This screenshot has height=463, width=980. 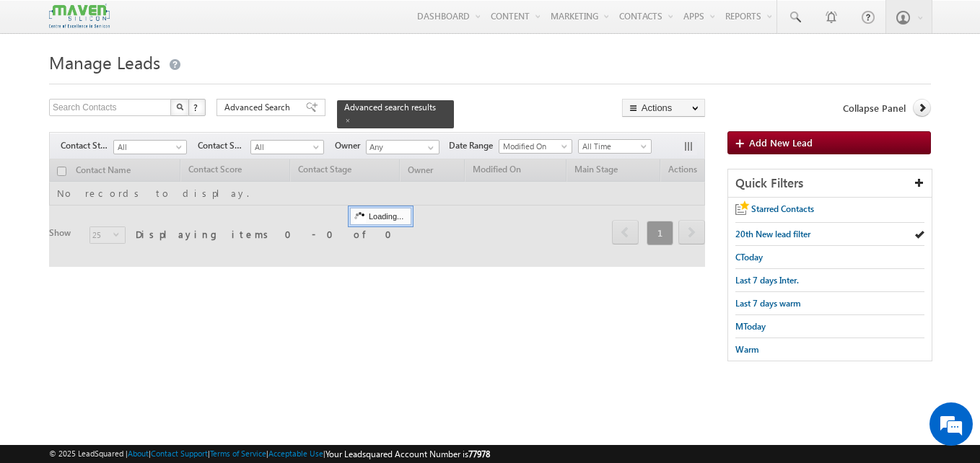 What do you see at coordinates (773, 234) in the screenshot?
I see `span: 20th New lead filter` at bounding box center [773, 234].